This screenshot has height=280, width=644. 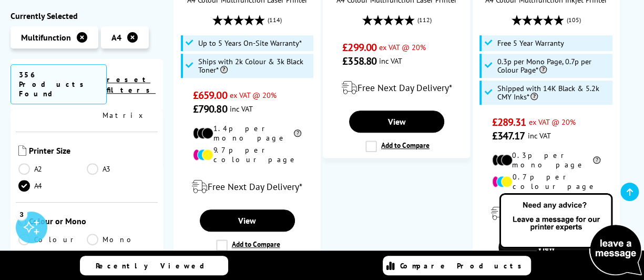 I want to click on a: Mono, so click(x=121, y=240).